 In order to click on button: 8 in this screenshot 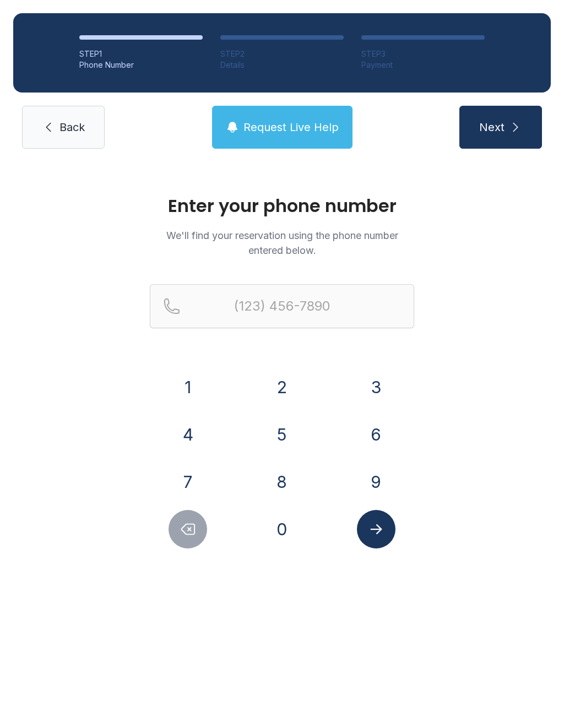, I will do `click(282, 482)`.